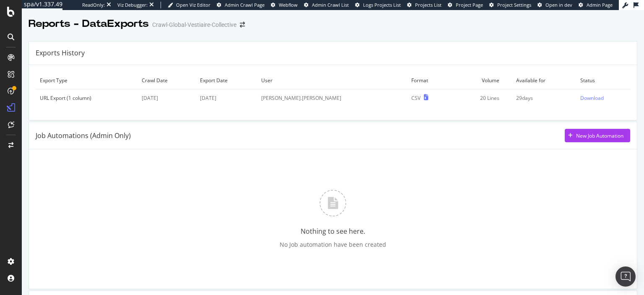  I want to click on div: ReadOnly:, so click(93, 5).